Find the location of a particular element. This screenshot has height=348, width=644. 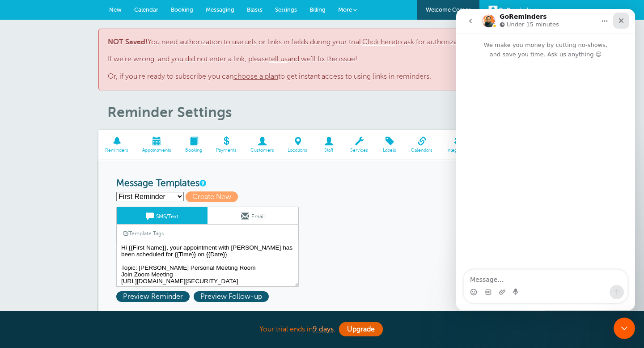

a: Booking is located at coordinates (193, 145).